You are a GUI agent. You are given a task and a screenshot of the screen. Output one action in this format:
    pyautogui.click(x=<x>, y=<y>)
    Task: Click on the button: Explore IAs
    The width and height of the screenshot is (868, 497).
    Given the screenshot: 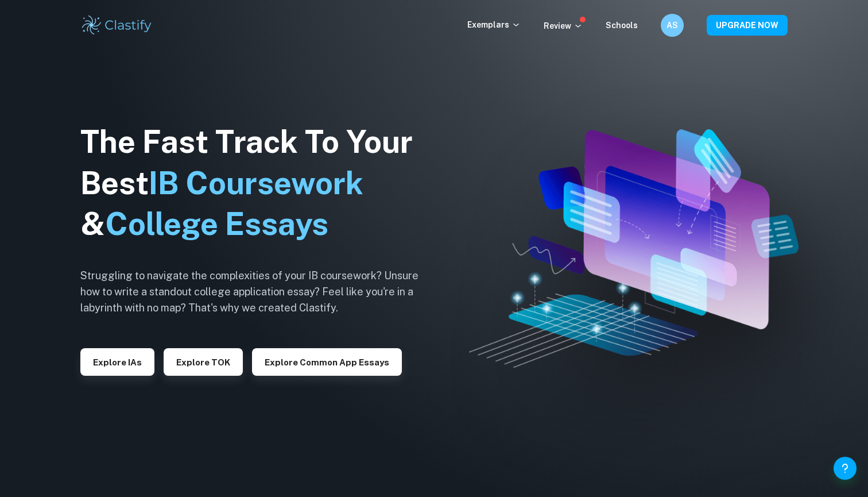 What is the action you would take?
    pyautogui.click(x=117, y=362)
    